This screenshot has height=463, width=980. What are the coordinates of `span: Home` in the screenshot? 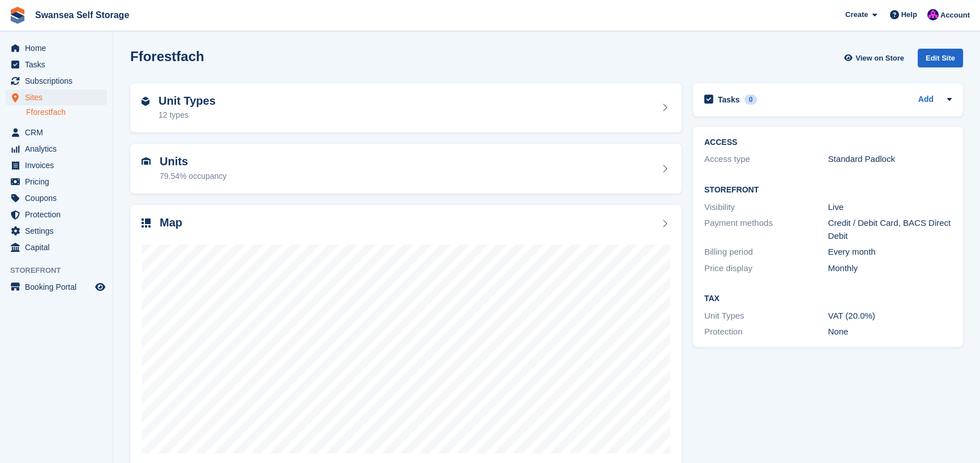 It's located at (59, 48).